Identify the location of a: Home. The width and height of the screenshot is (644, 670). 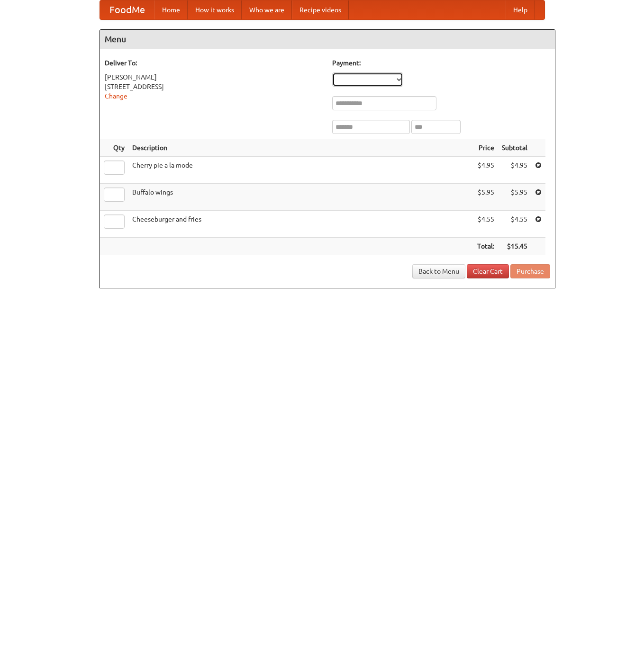
(171, 10).